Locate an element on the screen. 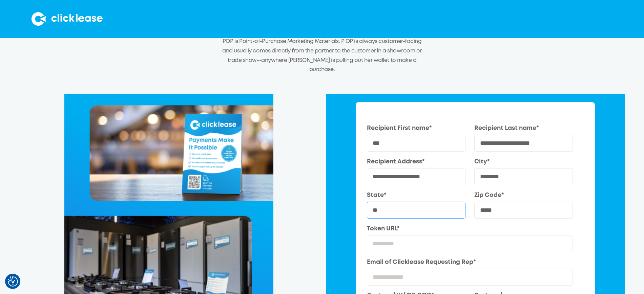 The height and width of the screenshot is (294, 644). label: Token URL* is located at coordinates (470, 229).